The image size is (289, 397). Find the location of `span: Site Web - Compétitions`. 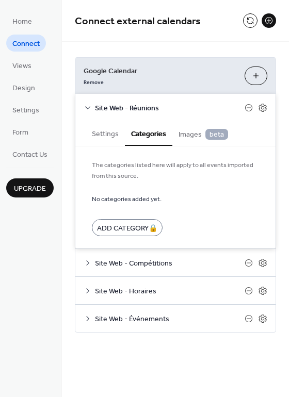

span: Site Web - Compétitions is located at coordinates (170, 264).